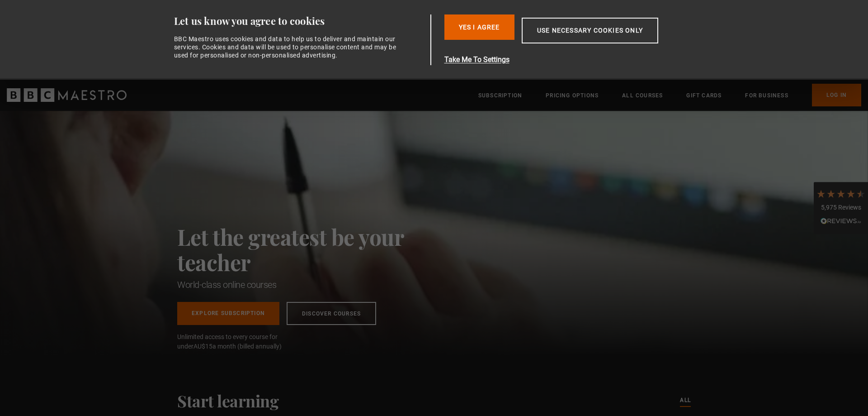 The width and height of the screenshot is (868, 416). I want to click on div: 5,975 Reviews, so click(841, 208).